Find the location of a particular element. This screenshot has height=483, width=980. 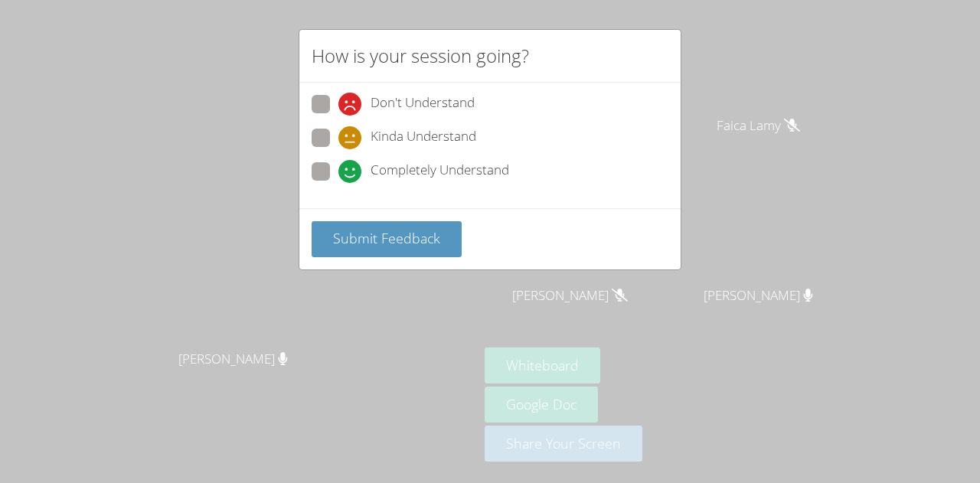

span: Completely Understand is located at coordinates (439, 171).